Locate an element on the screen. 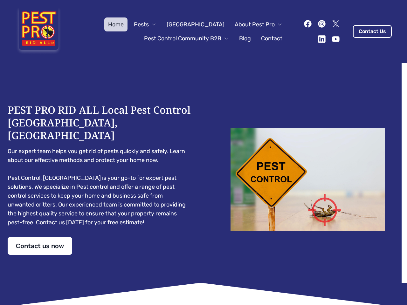 Image resolution: width=407 pixels, height=305 pixels. button: Pest Control Community B2B is located at coordinates (186, 38).